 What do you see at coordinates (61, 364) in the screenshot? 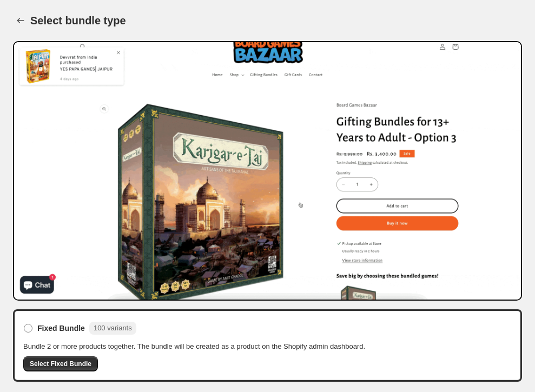
I see `span: Select Fixed Bundle` at bounding box center [61, 364].